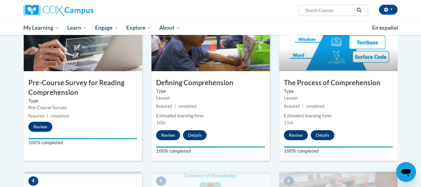 This screenshot has height=187, width=421. I want to click on span: Learn, so click(77, 28).